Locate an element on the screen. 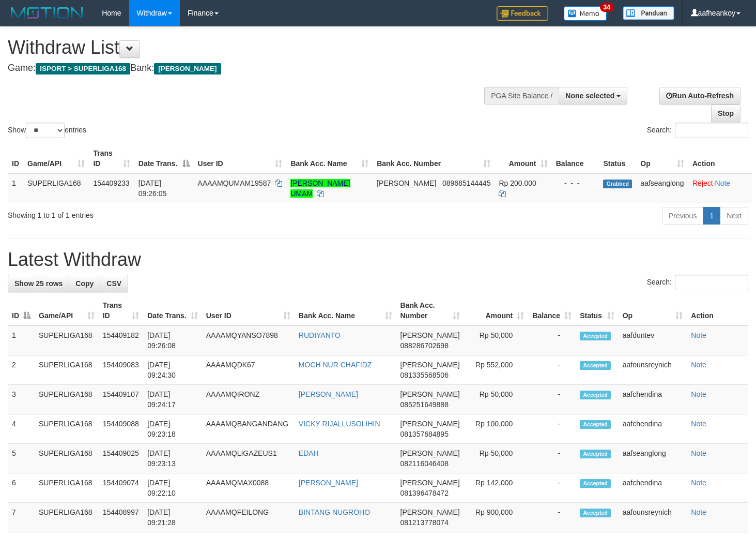 This screenshot has height=536, width=756. h1: Withdraw List is located at coordinates (251, 47).